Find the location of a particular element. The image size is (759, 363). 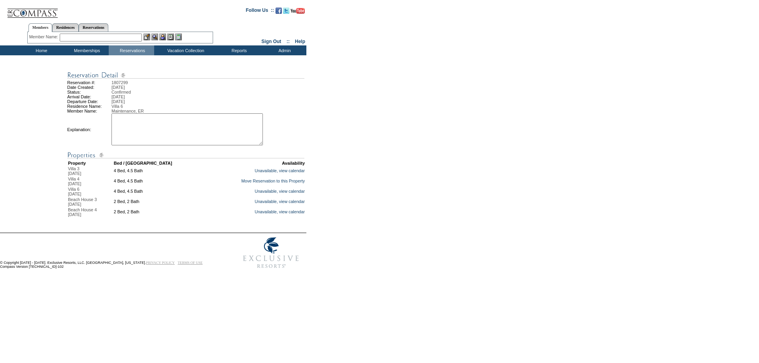

td: Property is located at coordinates (91, 163).